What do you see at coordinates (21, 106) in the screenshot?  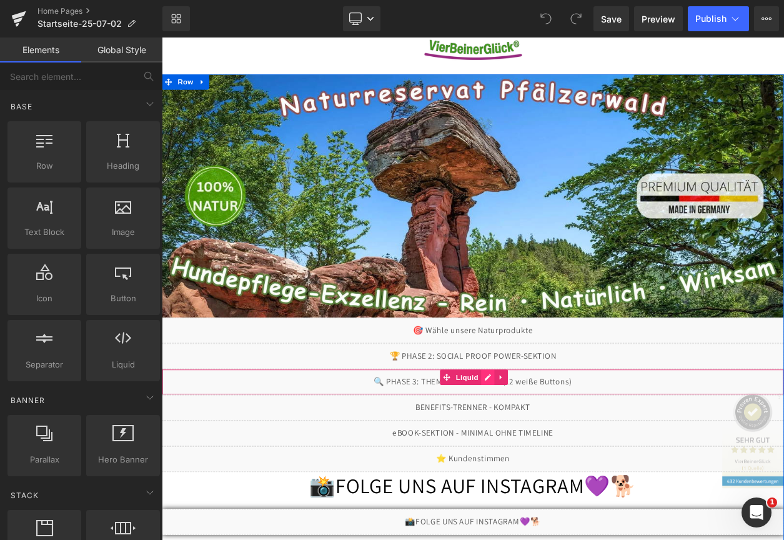 I see `span: Base` at bounding box center [21, 106].